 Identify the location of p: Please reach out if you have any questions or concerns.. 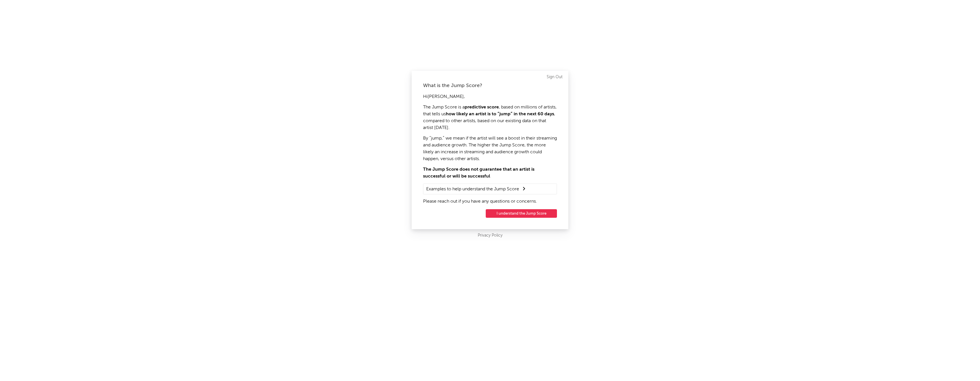
(490, 201).